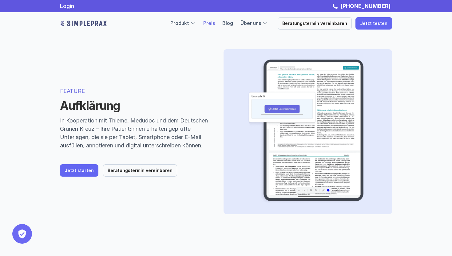 Image resolution: width=452 pixels, height=256 pixels. I want to click on a: Jetzt testen, so click(373, 23).